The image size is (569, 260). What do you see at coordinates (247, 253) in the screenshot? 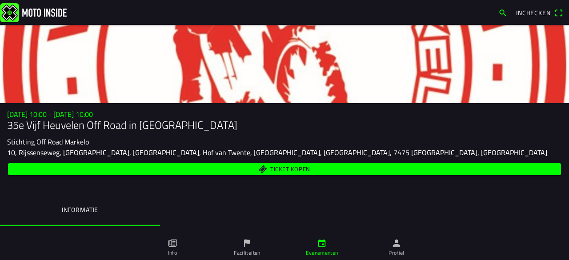
I see `ion-label: Faciliteiten` at bounding box center [247, 253].